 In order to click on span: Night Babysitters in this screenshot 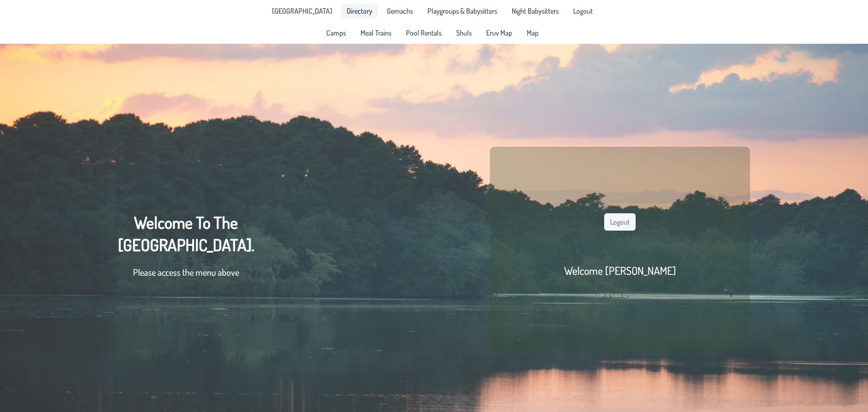, I will do `click(535, 11)`.